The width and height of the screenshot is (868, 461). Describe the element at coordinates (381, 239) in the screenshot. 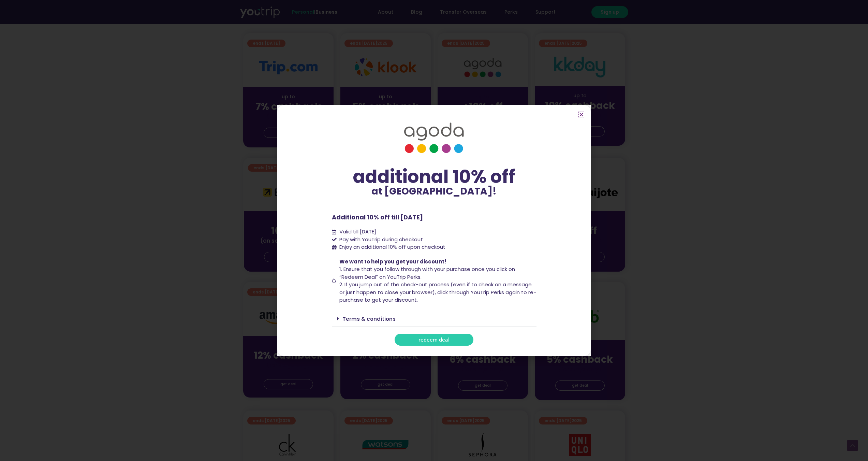

I see `span: Pay with YouTrip during checkout` at that location.